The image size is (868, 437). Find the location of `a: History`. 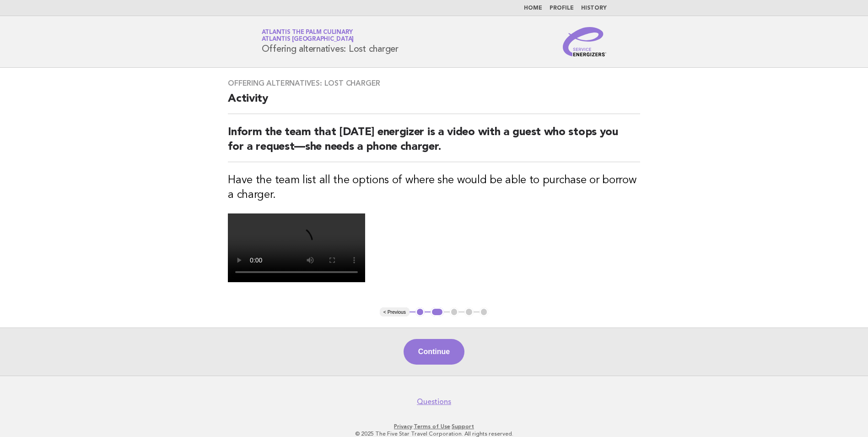

a: History is located at coordinates (594, 8).